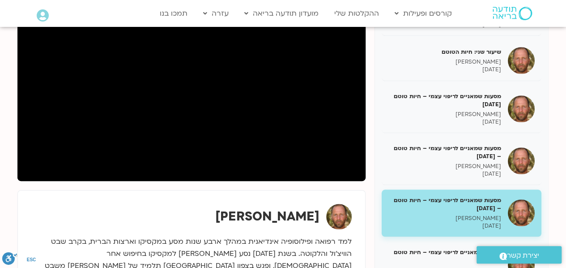  I want to click on img: מסעות שמאניים לריפוי עצמי – חיות טוטם – 28.7.25, so click(521, 213).